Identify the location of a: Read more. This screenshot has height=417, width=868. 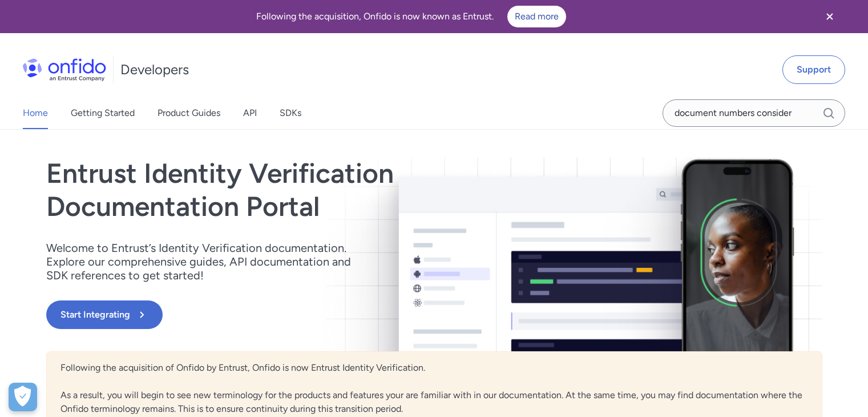
(536, 16).